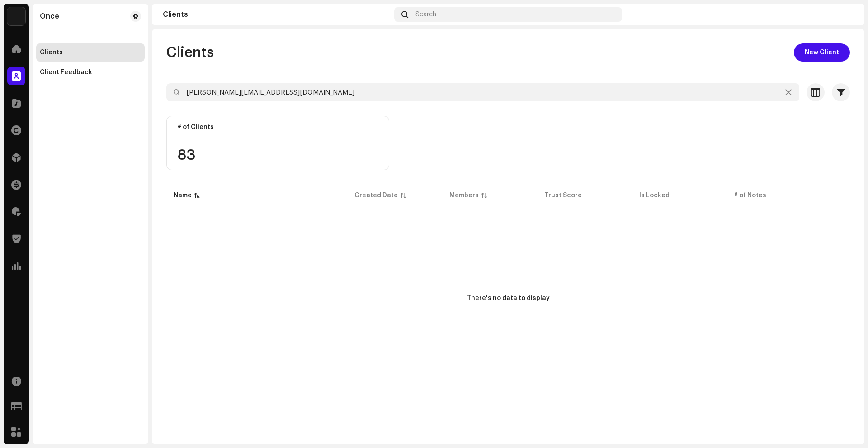 The image size is (868, 448). Describe the element at coordinates (508, 298) in the screenshot. I see `div: There's no data to display` at that location.